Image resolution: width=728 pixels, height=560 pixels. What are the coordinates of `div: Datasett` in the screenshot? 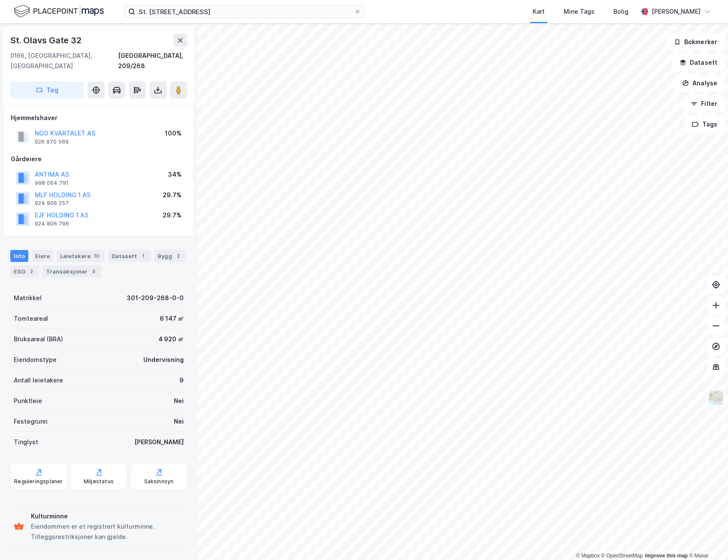 It's located at (129, 256).